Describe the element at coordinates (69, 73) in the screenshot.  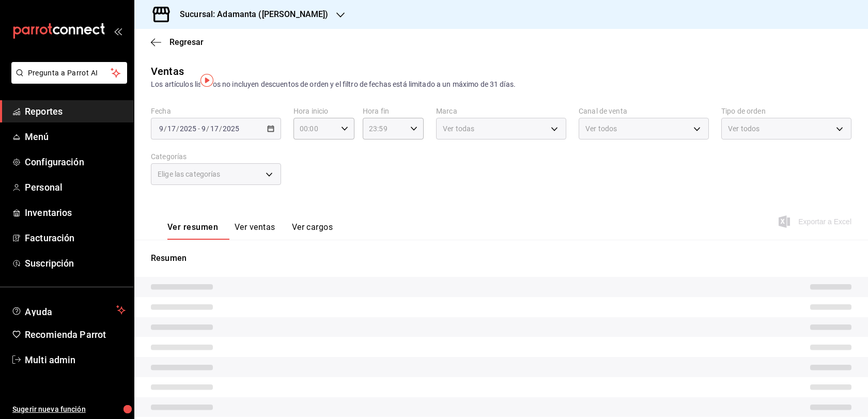
I see `button: Pregunta a Parrot AI` at that location.